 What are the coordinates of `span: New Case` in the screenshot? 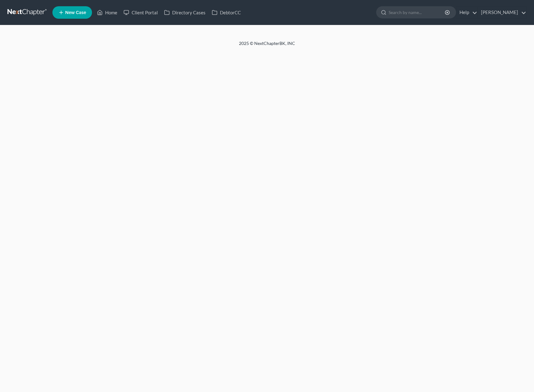 It's located at (75, 12).